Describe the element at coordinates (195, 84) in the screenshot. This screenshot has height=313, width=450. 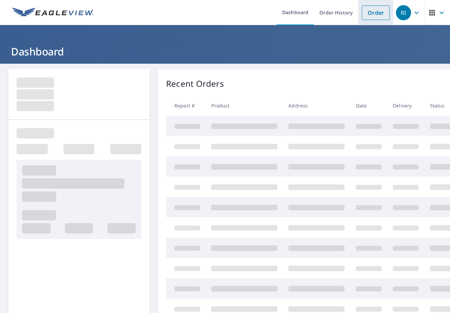
I see `p: Recent Orders` at that location.